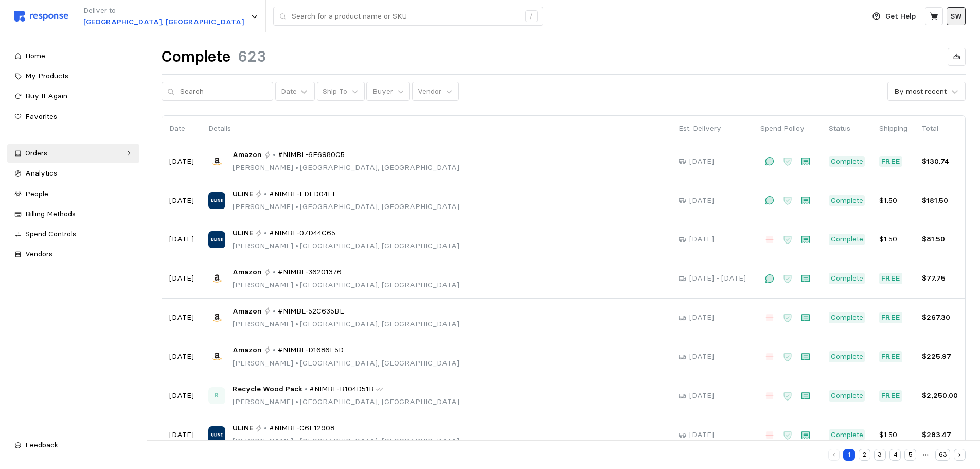  Describe the element at coordinates (940, 396) in the screenshot. I see `p: $2,250.00` at that location.